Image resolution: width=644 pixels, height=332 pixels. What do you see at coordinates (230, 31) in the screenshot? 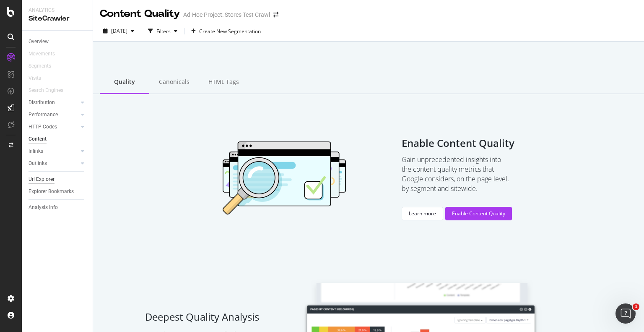
I see `span: Create New Segmentation` at bounding box center [230, 31].